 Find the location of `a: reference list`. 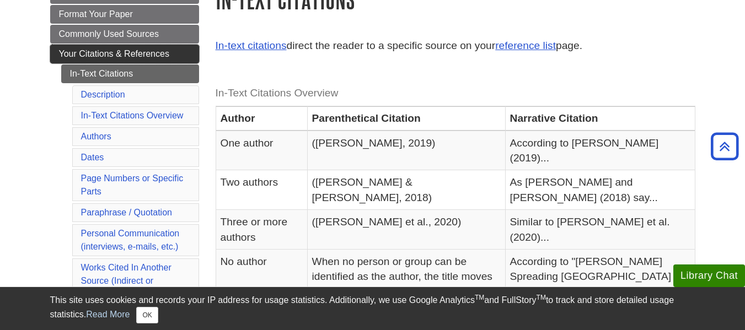

a: reference list is located at coordinates (525, 45).